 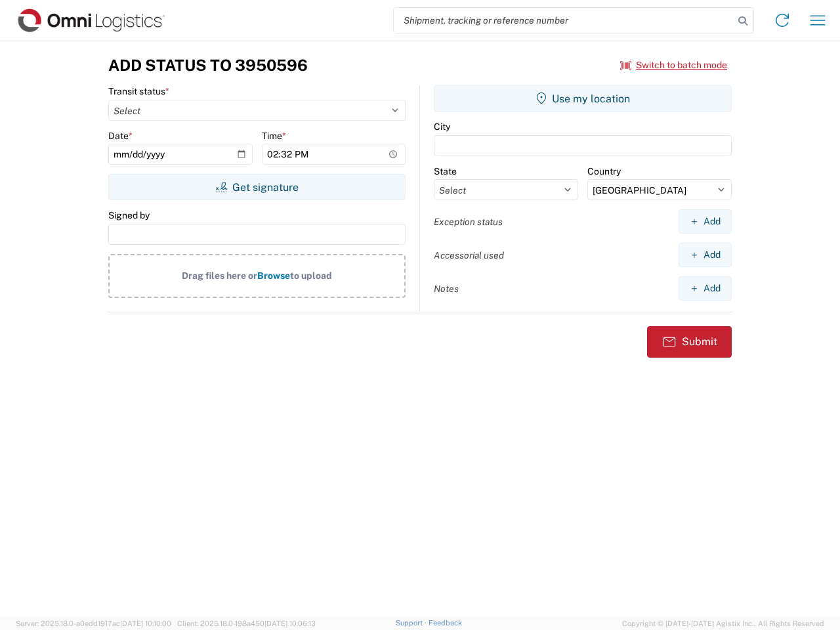 I want to click on button: Switch to batch mode, so click(x=674, y=65).